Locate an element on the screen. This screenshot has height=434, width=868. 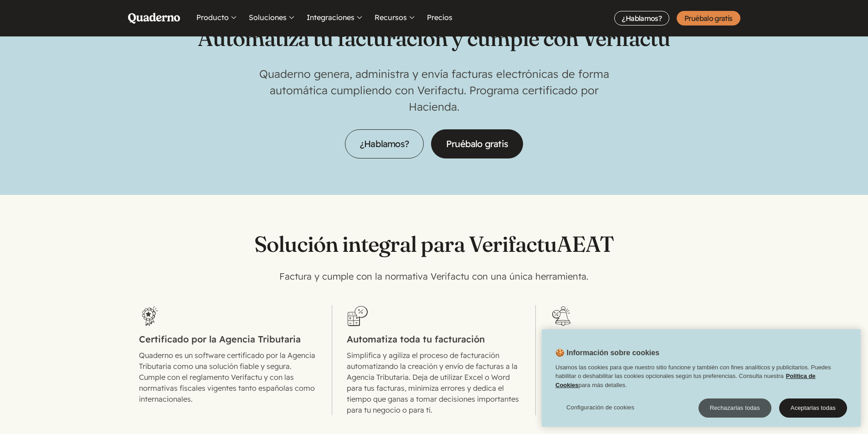
h2: Solución integral para Verifactu is located at coordinates (434, 244).